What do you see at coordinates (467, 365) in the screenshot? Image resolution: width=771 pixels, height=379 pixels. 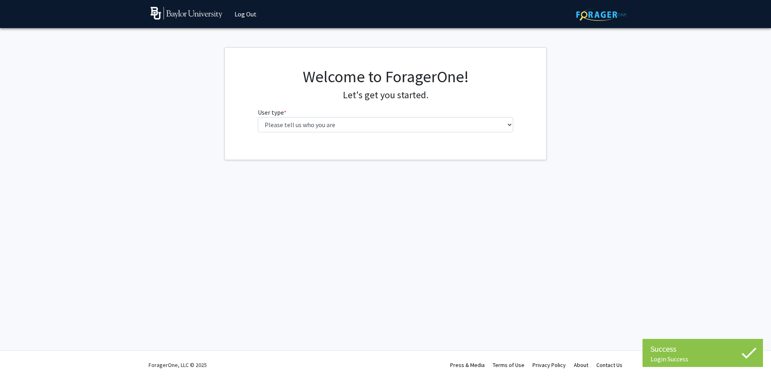 I see `a: Press & Media` at bounding box center [467, 365].